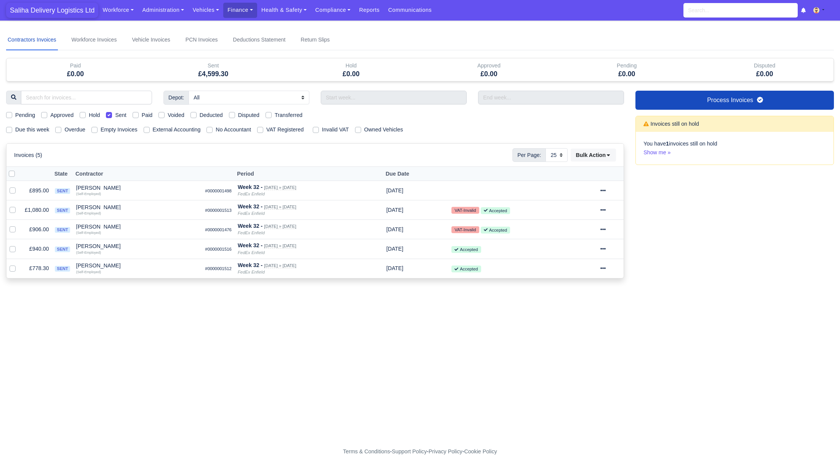 This screenshot has width=840, height=456. What do you see at coordinates (137, 174) in the screenshot?
I see `th: Contractor` at bounding box center [137, 174].